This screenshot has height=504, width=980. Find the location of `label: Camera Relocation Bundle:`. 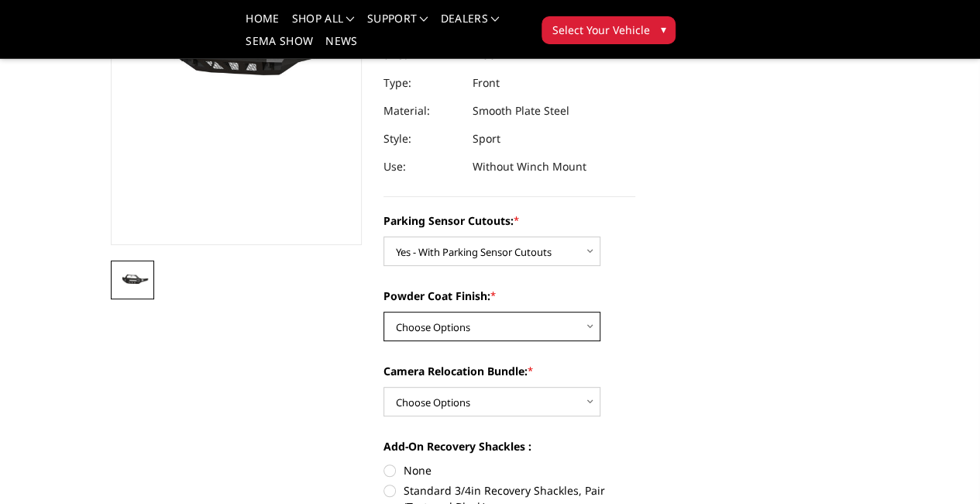

label: Camera Relocation Bundle: is located at coordinates (509, 370).